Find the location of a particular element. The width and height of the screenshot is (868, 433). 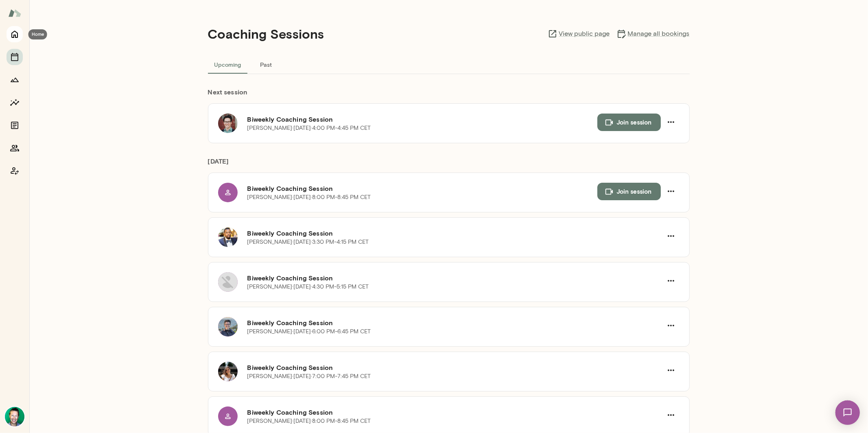

button: Upcoming is located at coordinates (228, 64).